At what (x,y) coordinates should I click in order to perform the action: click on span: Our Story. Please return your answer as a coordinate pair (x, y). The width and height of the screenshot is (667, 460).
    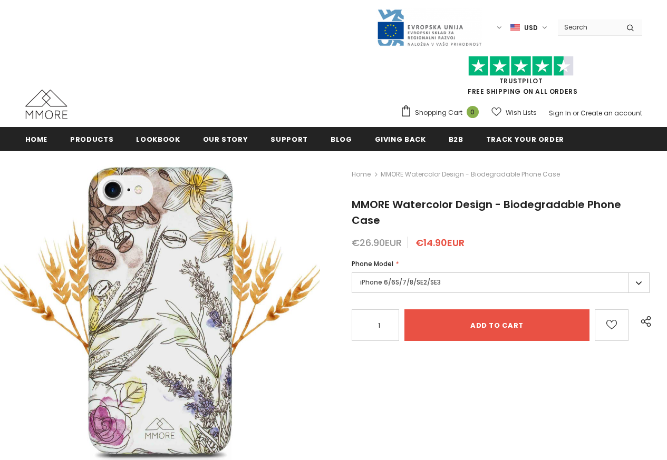
    Looking at the image, I should click on (226, 139).